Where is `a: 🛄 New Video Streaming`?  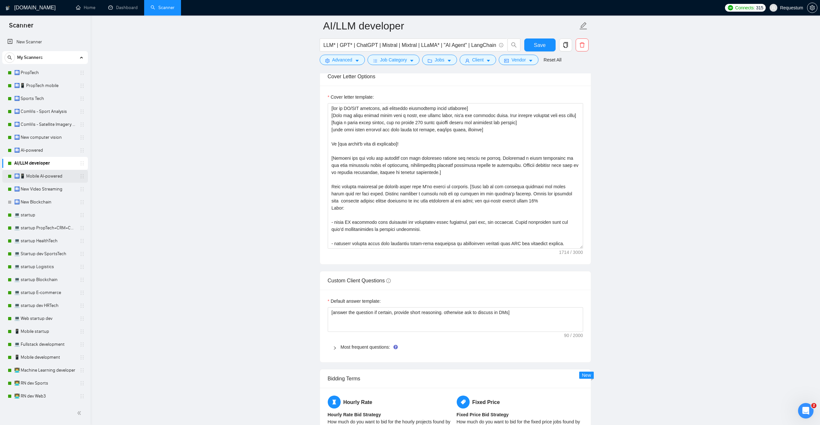 a: 🛄 New Video Streaming is located at coordinates (45, 189).